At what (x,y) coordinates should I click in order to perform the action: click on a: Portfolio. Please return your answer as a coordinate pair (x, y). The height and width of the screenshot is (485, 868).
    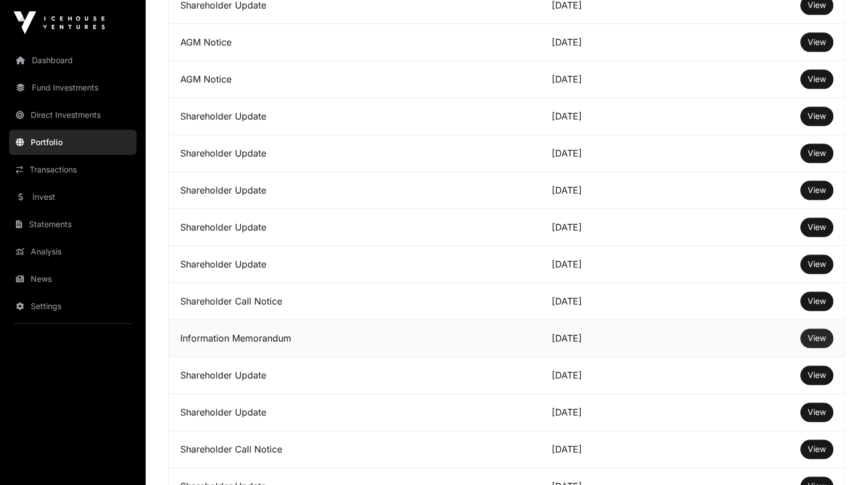
    Looking at the image, I should click on (73, 143).